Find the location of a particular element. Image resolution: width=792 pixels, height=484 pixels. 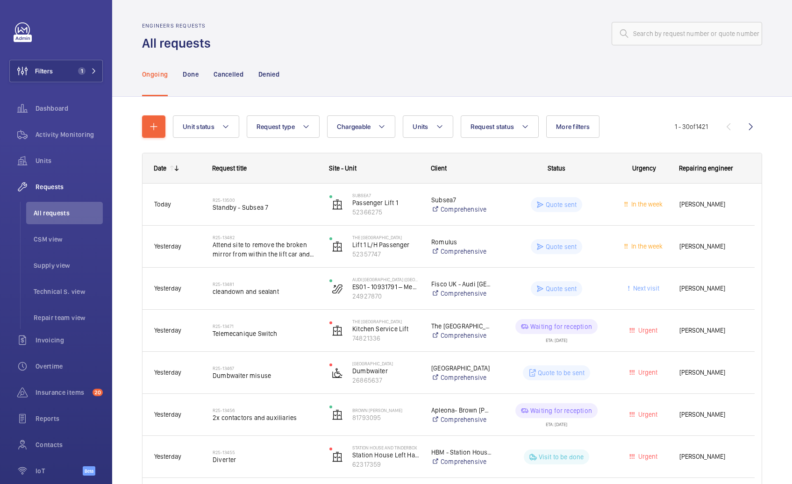

span: CSM view is located at coordinates (68, 239).